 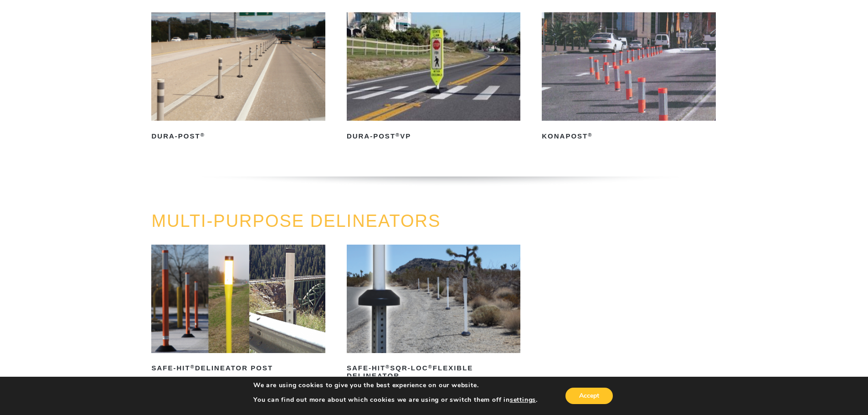 I want to click on a: Safe-Hit®SQR-LOC®Flexible Delineator, so click(x=433, y=314).